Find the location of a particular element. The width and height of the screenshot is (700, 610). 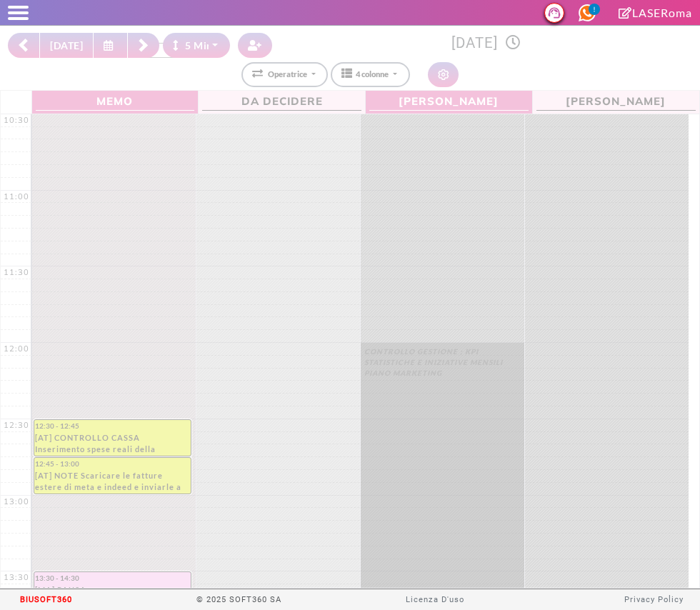

div: 13:30 is located at coordinates (17, 577).